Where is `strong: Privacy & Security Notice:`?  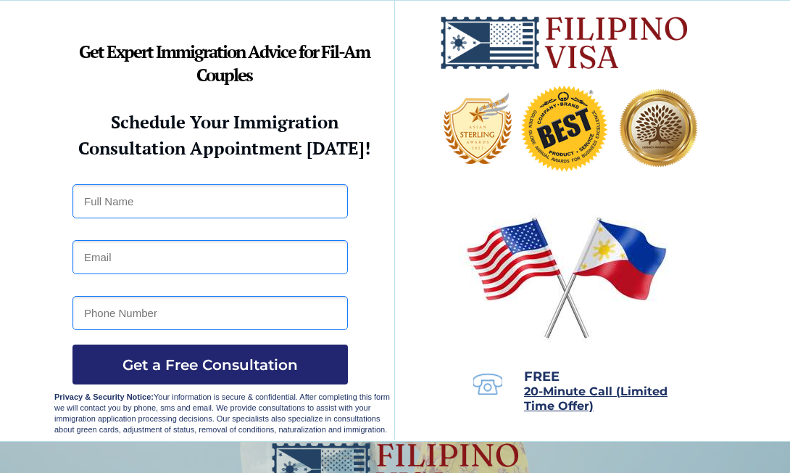
strong: Privacy & Security Notice: is located at coordinates (104, 397).